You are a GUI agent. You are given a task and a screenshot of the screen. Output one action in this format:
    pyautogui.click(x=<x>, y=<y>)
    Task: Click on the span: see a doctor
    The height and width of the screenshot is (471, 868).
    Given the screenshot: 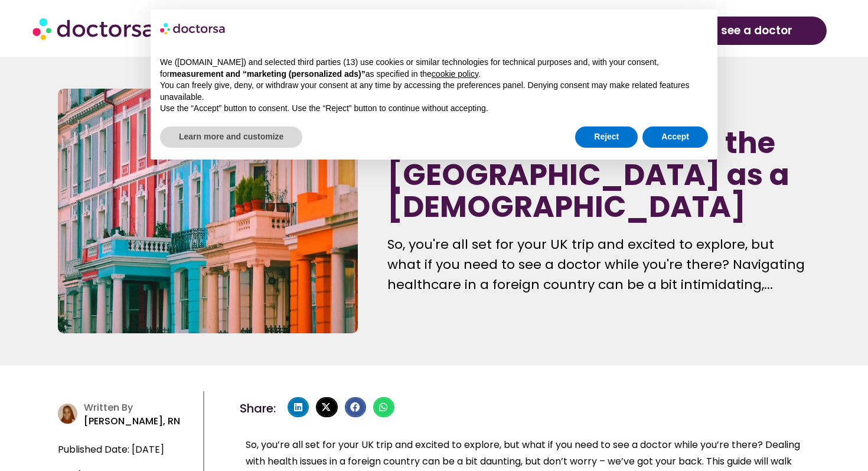 What is the action you would take?
    pyautogui.click(x=757, y=31)
    